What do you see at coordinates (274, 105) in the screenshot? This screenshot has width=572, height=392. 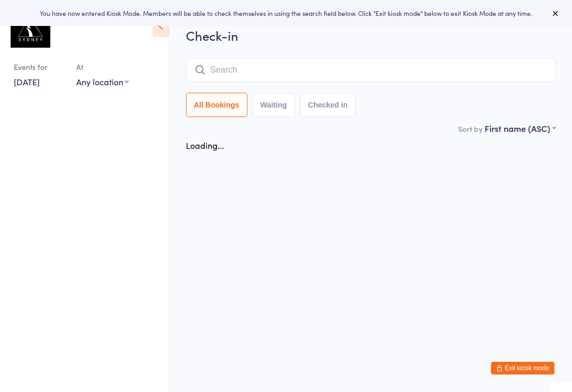 I see `button: Waiting` at bounding box center [274, 105].